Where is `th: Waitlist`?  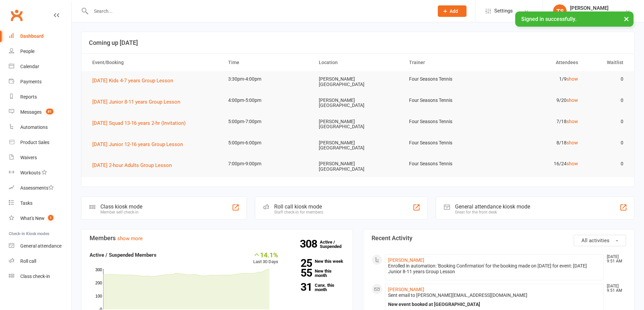
th: Waitlist is located at coordinates (606, 62).